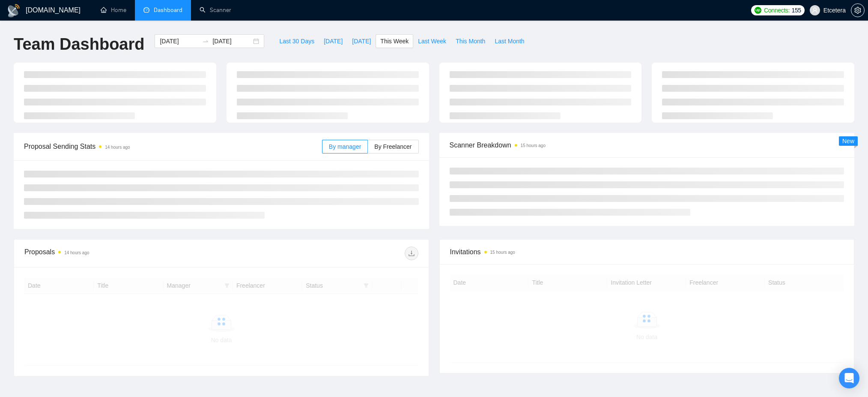 The image size is (868, 397). Describe the element at coordinates (205, 41) in the screenshot. I see `span: to` at that location.